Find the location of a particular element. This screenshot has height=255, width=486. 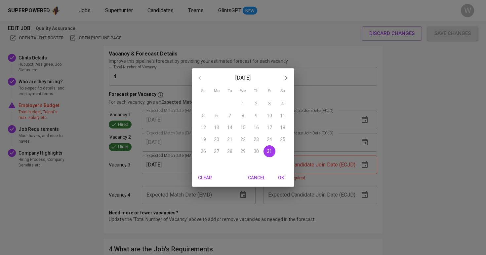

span: Cancel is located at coordinates (256, 178).